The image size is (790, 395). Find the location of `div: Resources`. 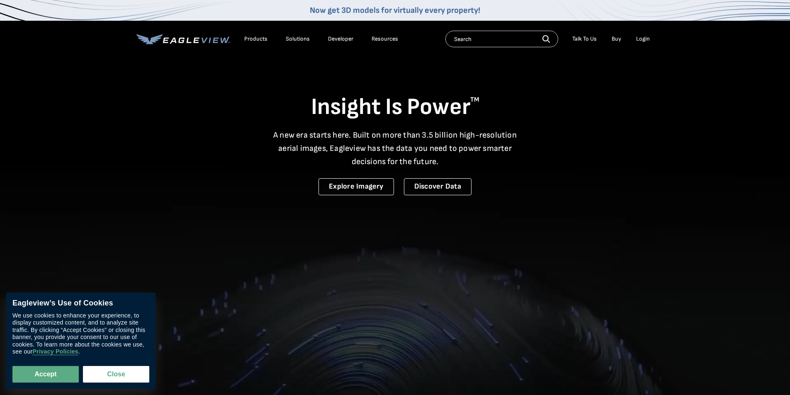

div: Resources is located at coordinates (385, 39).